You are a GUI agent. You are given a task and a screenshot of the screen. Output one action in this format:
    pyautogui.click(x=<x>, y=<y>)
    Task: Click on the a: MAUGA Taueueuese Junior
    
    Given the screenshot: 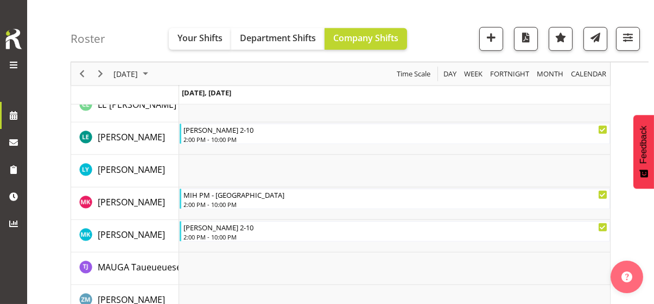 What is the action you would take?
    pyautogui.click(x=153, y=268)
    